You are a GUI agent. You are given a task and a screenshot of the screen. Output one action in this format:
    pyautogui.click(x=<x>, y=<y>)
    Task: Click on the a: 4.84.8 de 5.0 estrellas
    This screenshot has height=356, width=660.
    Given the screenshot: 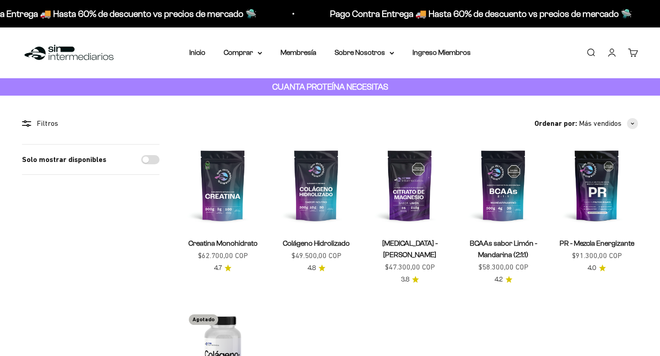 What is the action you would take?
    pyautogui.click(x=316, y=268)
    